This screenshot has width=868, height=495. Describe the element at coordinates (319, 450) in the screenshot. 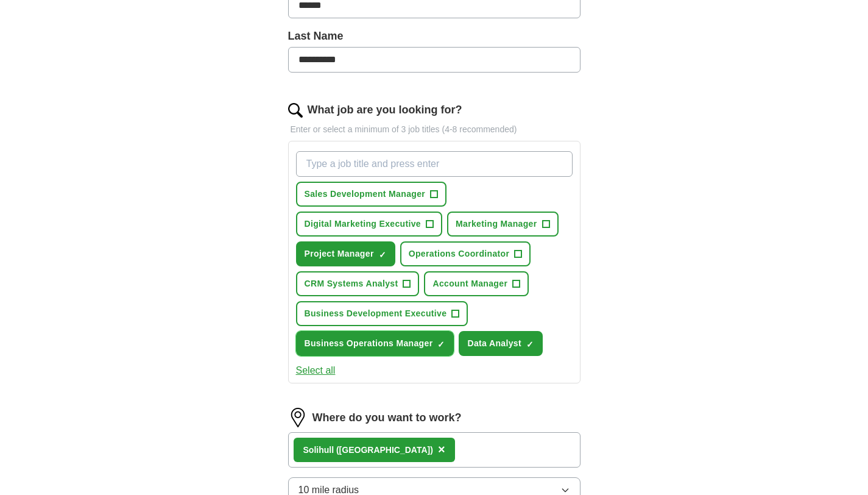

I see `strong: Solihull` at that location.